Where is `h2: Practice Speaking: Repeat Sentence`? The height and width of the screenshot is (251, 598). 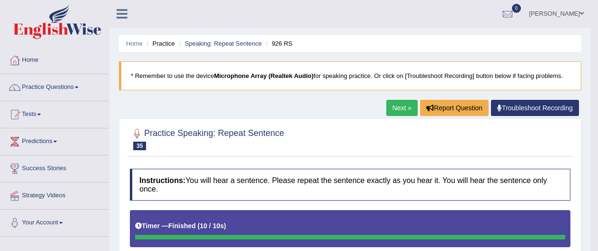
h2: Practice Speaking: Repeat Sentence is located at coordinates (207, 138).